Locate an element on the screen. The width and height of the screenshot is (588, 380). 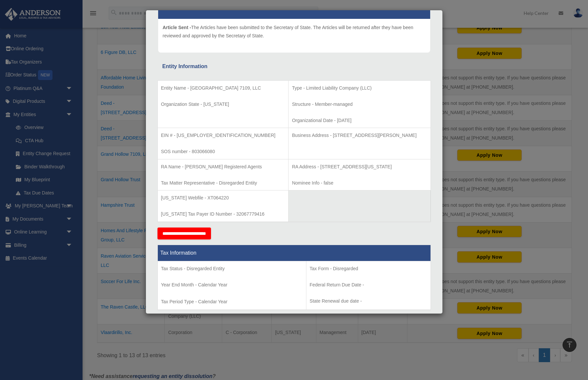
th: Tax Information is located at coordinates (294, 253).